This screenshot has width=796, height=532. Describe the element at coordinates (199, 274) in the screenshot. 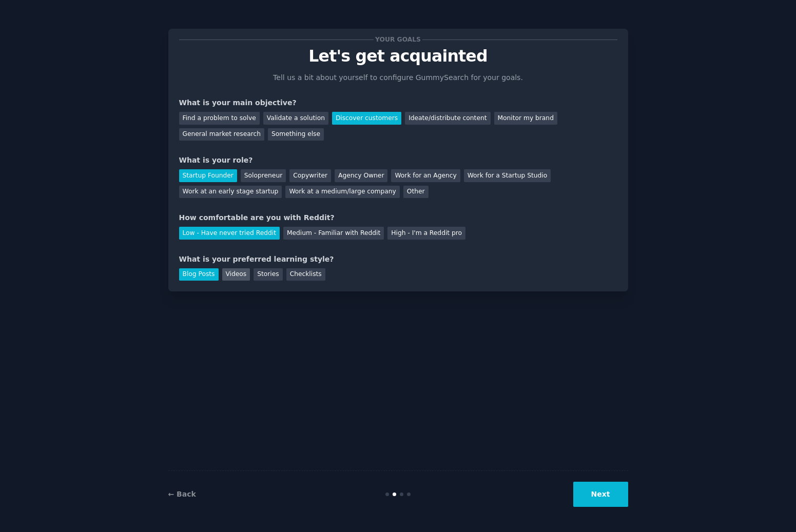

I see `div: Blog Posts` at that location.